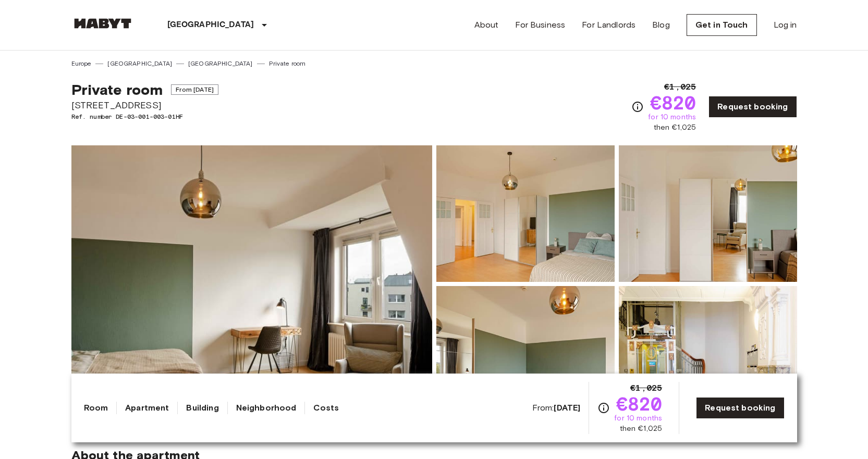 This screenshot has width=868, height=459. What do you see at coordinates (145, 117) in the screenshot?
I see `span: Ref. number DE-03-001-003-01HF` at bounding box center [145, 117].